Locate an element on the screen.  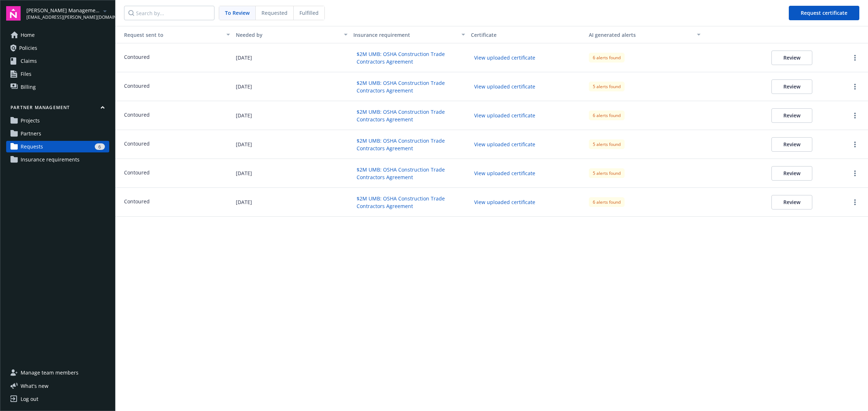
a: Partners is located at coordinates (58, 134).